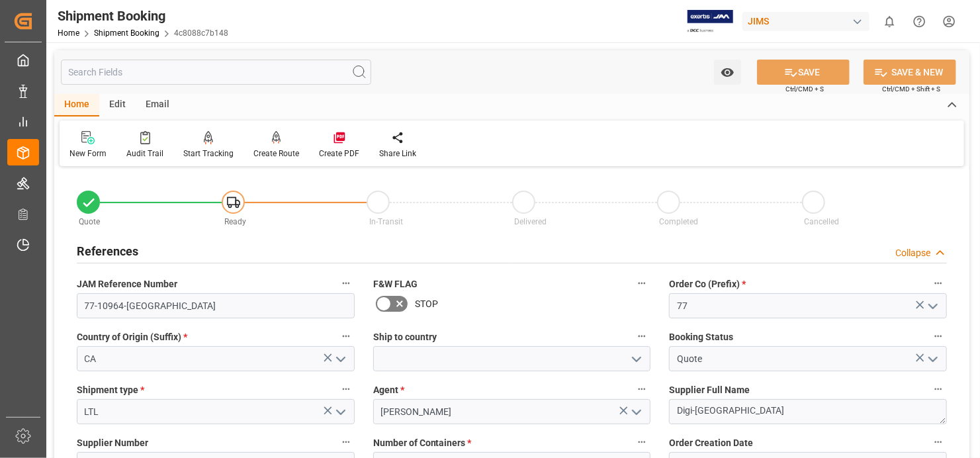  Describe the element at coordinates (88, 154) in the screenshot. I see `div: New Form` at that location.